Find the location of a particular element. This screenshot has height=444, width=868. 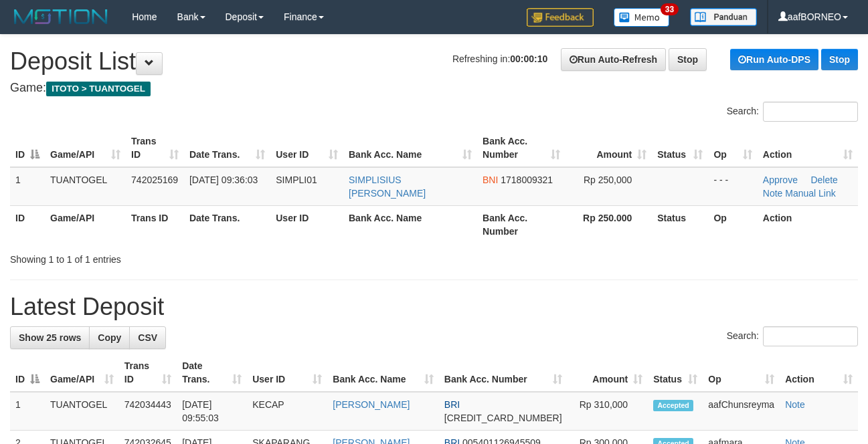

td: aafChunsreyma is located at coordinates (741, 411).